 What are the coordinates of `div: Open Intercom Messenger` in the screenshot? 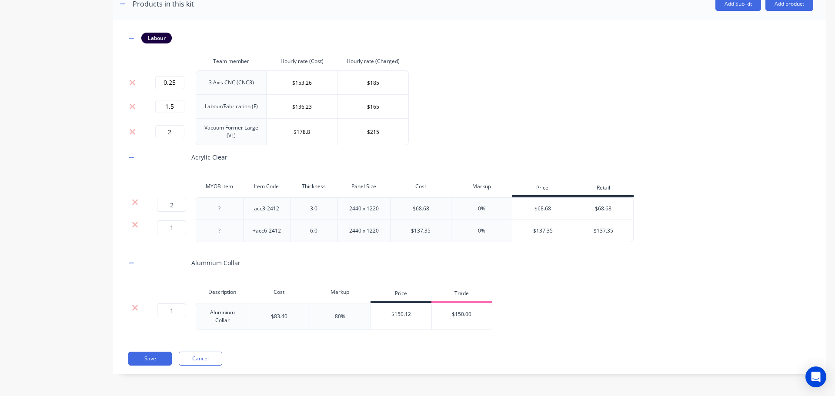 It's located at (816, 377).